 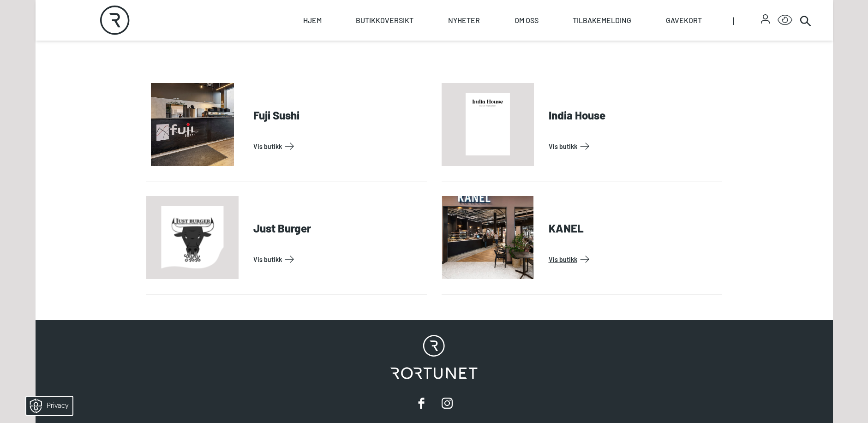 I want to click on a: Vis Butikk: KANEL, so click(x=633, y=259).